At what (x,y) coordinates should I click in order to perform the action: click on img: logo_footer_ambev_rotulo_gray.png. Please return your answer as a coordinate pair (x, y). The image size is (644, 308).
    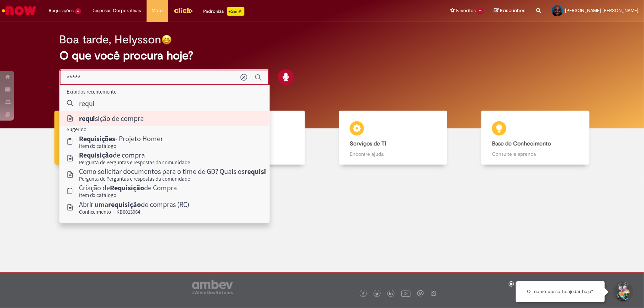
    Looking at the image, I should click on (212, 287).